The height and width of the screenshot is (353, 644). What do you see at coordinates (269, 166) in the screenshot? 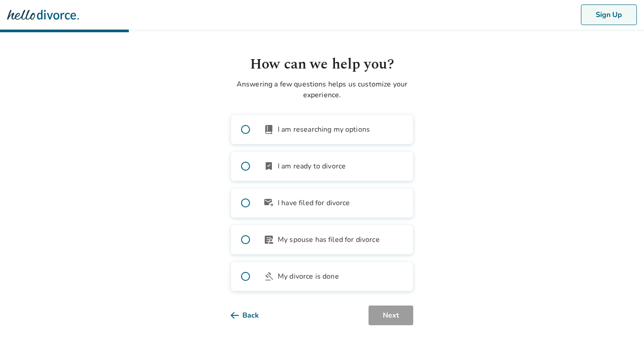
I see `span: bookmark_check` at bounding box center [269, 166].